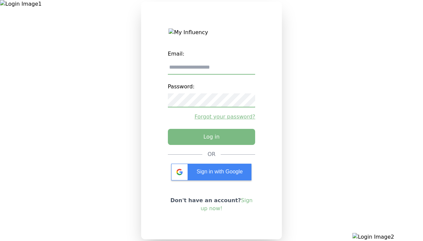  I want to click on button: Log in, so click(212, 137).